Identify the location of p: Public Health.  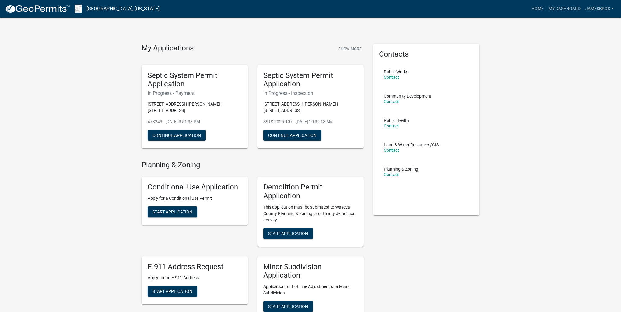
(397, 121).